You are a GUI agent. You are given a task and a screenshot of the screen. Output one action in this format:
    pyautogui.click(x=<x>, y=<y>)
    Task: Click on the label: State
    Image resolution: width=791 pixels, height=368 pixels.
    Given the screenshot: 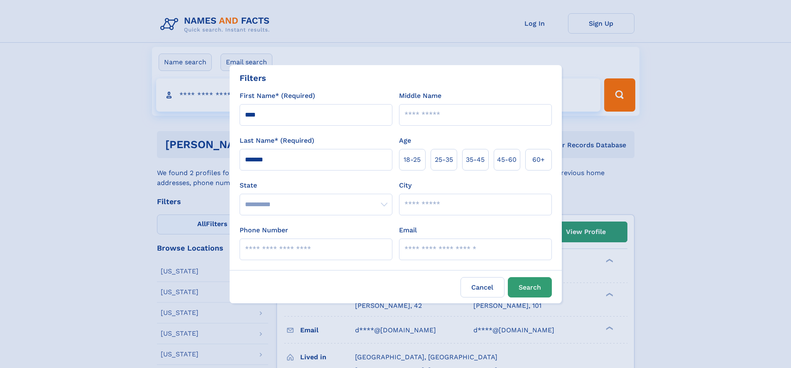 What is the action you would take?
    pyautogui.click(x=316, y=186)
    